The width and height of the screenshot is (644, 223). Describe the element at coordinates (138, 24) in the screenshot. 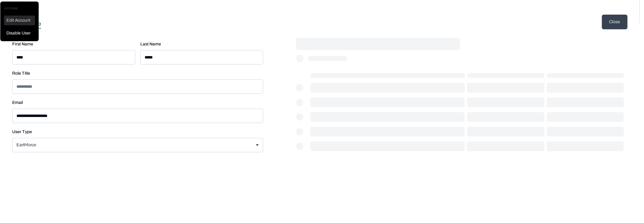

I see `p: User Profile` at that location.